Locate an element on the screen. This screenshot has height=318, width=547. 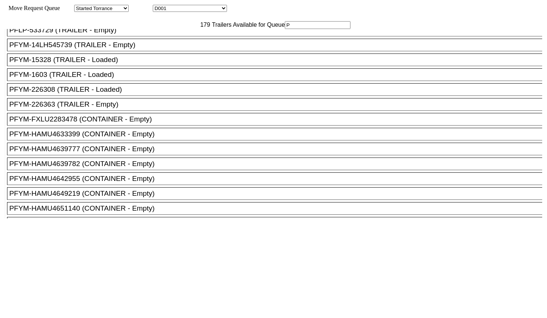
span: Location is located at coordinates (141, 8).